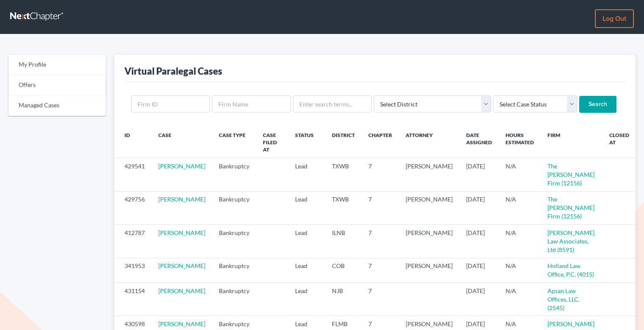 The image size is (644, 330). Describe the element at coordinates (57, 106) in the screenshot. I see `a: Managed Cases` at that location.